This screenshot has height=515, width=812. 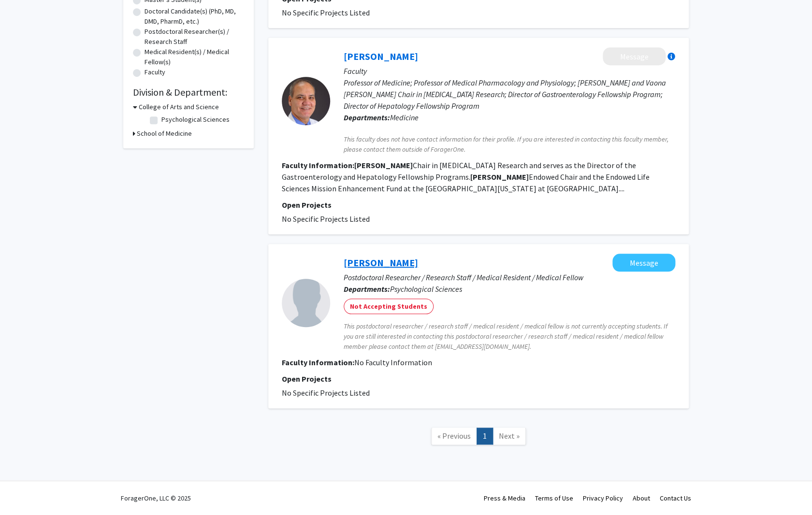 I want to click on a: Contact Us, so click(x=675, y=498).